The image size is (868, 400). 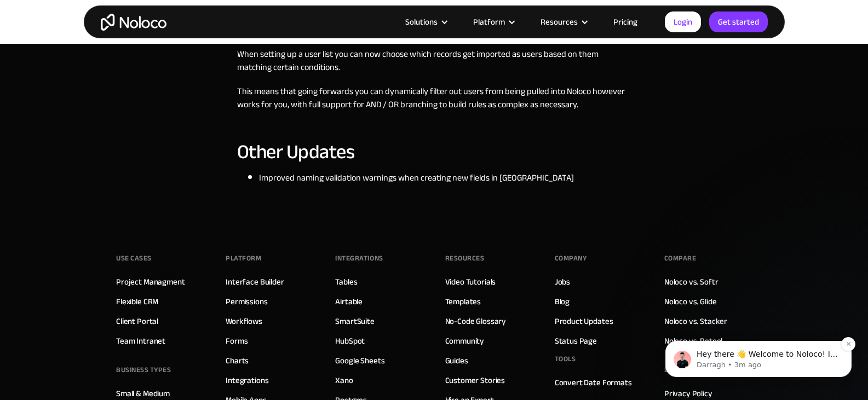 What do you see at coordinates (33, 87) in the screenshot?
I see `img: Profile image for Darragh` at bounding box center [33, 87].